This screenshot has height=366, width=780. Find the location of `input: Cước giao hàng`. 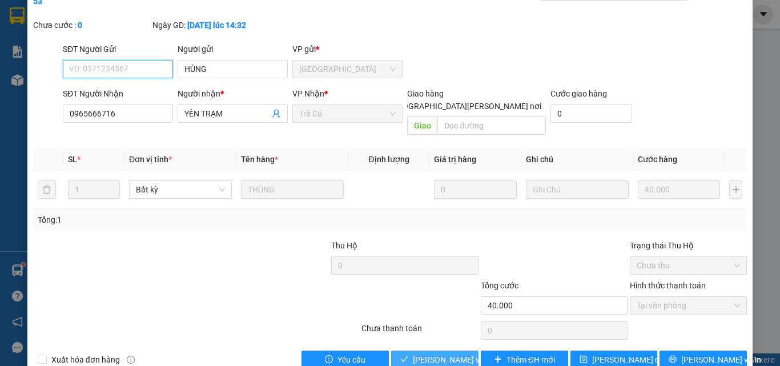

input: Cước giao hàng is located at coordinates (591, 114).